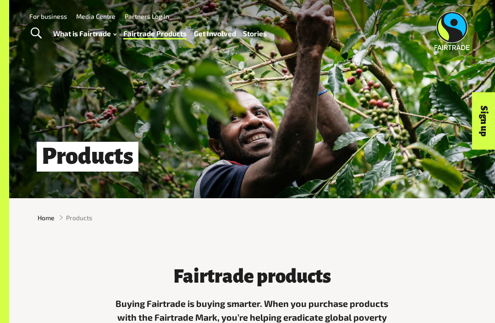 The image size is (495, 323). Describe the element at coordinates (88, 156) in the screenshot. I see `h1: Products` at that location.